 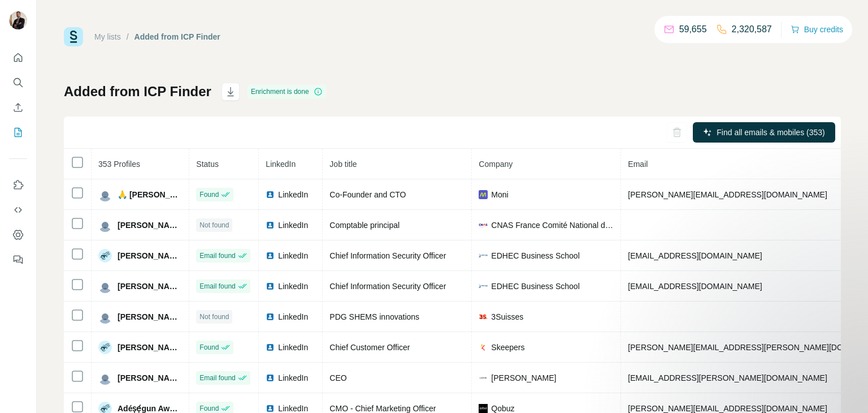 I want to click on button: Use Surfe API, so click(x=18, y=210).